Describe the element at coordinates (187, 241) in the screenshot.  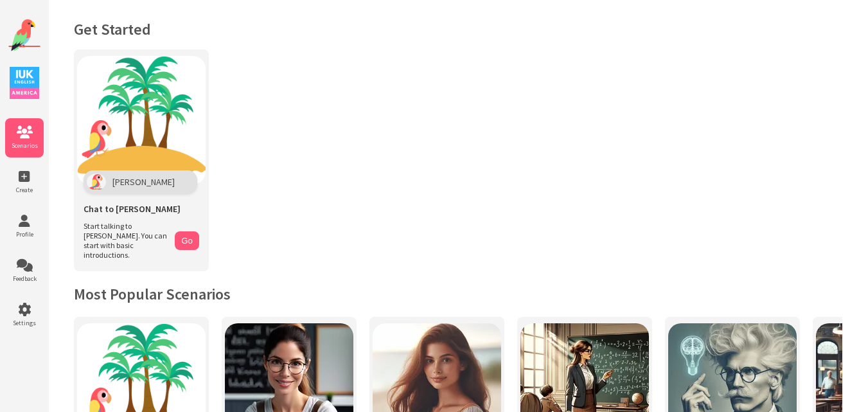
I see `button: Go` at that location.